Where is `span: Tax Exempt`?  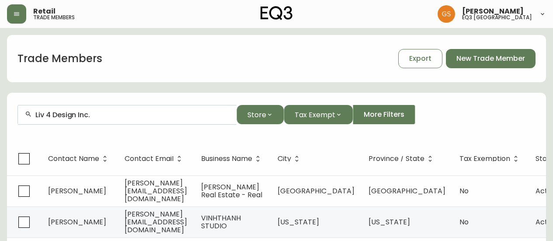 span: Tax Exempt is located at coordinates (315, 114).